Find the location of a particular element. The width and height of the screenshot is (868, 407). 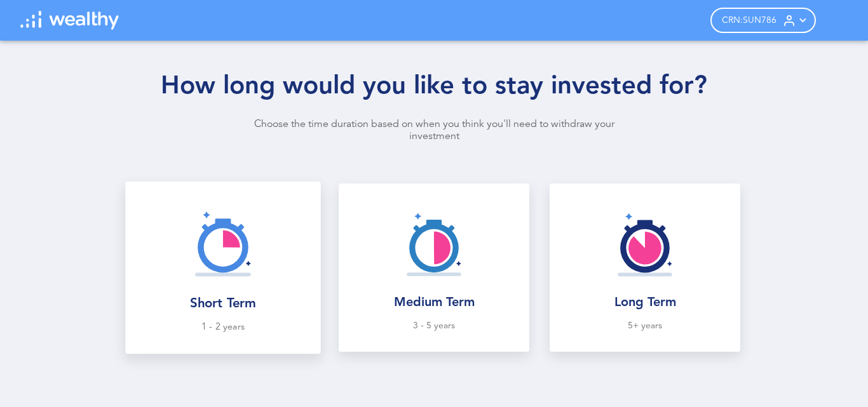

p: Choose the time duration based on when you think you'll need to withdraw your investment is located at coordinates (434, 131).